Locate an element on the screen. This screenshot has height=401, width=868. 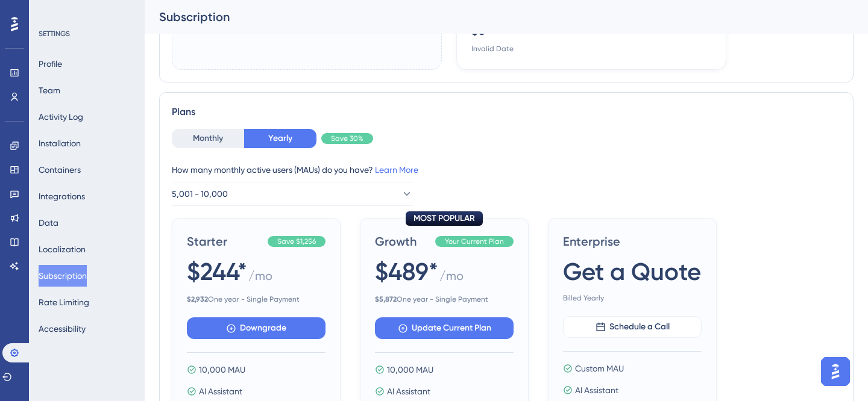
span: Your Current Plan is located at coordinates (475, 241).